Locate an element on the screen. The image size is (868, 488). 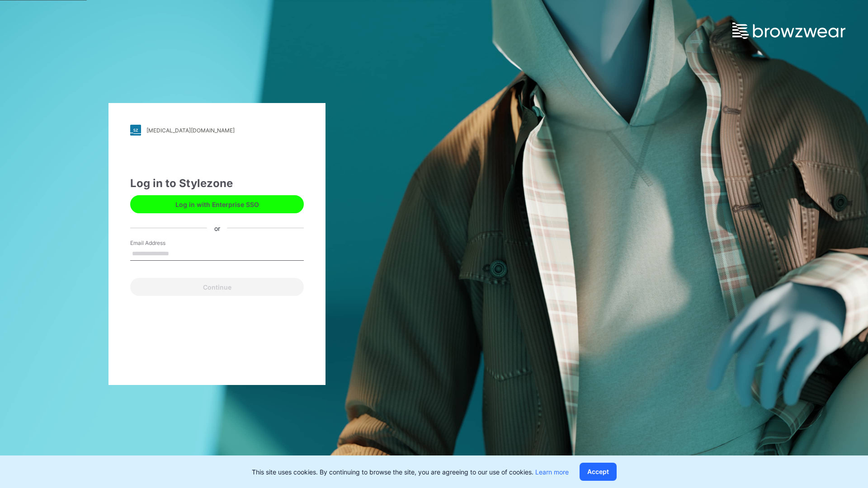
div: Log in to Stylezone is located at coordinates (217, 183).